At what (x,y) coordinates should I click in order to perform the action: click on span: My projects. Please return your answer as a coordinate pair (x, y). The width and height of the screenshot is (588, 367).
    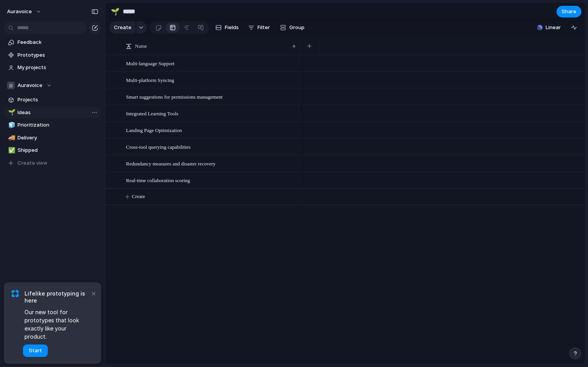
    Looking at the image, I should click on (58, 68).